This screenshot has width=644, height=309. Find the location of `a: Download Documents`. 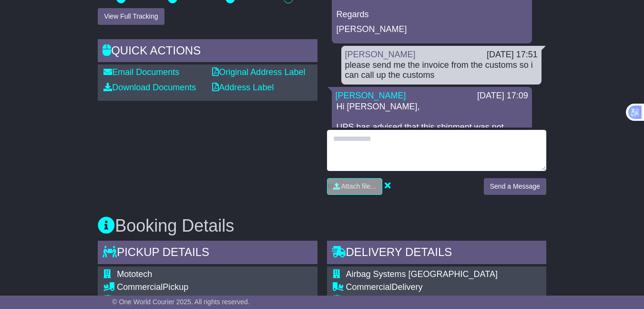

a: Download Documents is located at coordinates (150, 87).